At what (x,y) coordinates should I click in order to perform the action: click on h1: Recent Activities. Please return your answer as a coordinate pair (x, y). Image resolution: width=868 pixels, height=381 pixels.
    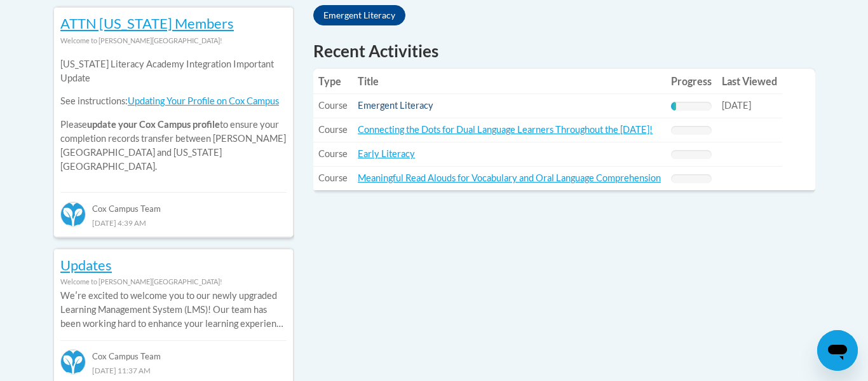
    Looking at the image, I should click on (564, 51).